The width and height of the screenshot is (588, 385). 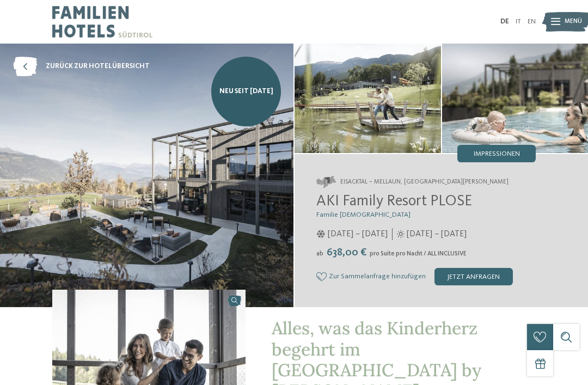 What do you see at coordinates (346, 252) in the screenshot?
I see `span: 638,00 €` at bounding box center [346, 252].